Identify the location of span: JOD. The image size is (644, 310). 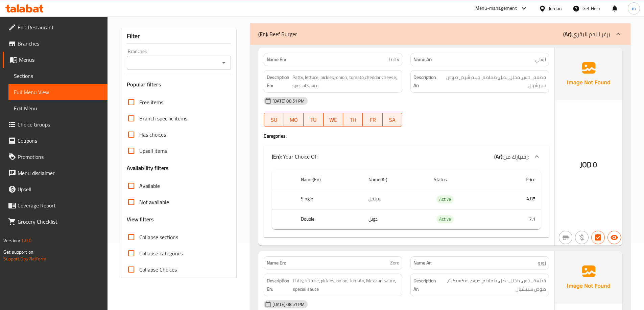
(586, 165).